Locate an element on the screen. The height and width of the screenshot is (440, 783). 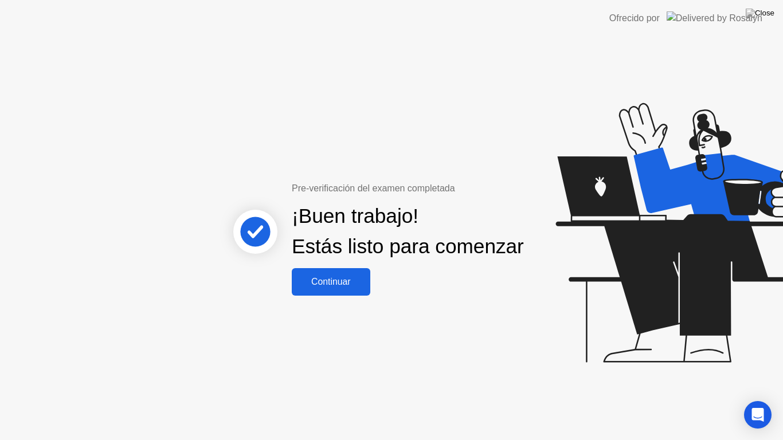
div: ¡Buen trabajo! Estás listo para comenzar is located at coordinates (408, 232).